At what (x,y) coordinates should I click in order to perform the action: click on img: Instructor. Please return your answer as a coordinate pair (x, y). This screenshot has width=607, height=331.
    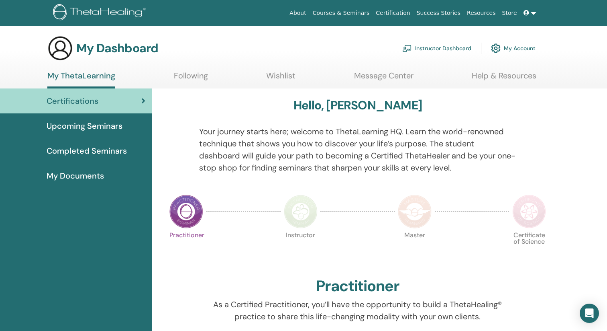
    Looking at the image, I should click on (301, 211).